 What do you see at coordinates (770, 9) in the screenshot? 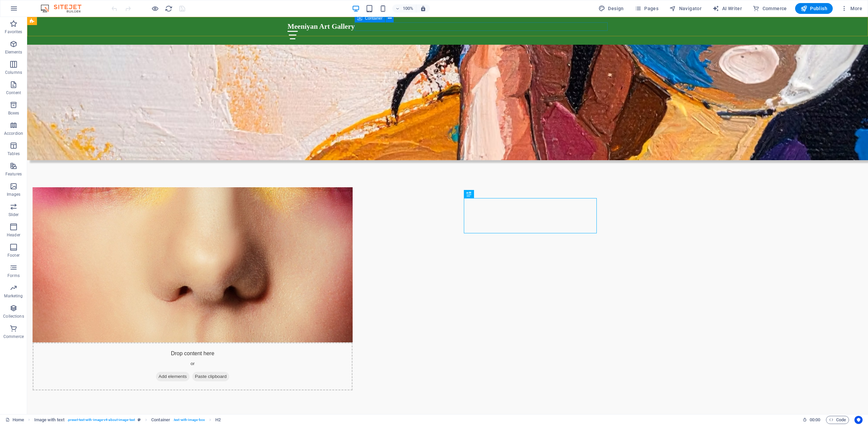
I see `button: Commerce` at bounding box center [770, 9].